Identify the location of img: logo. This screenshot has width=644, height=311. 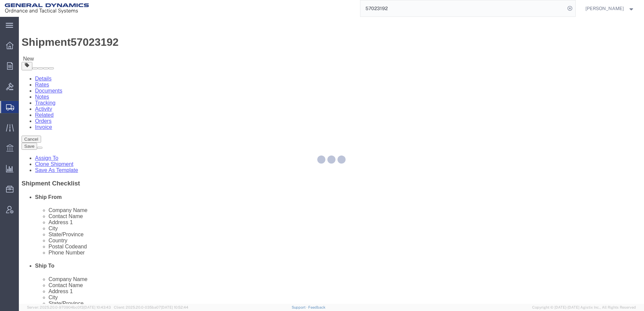
(47, 8).